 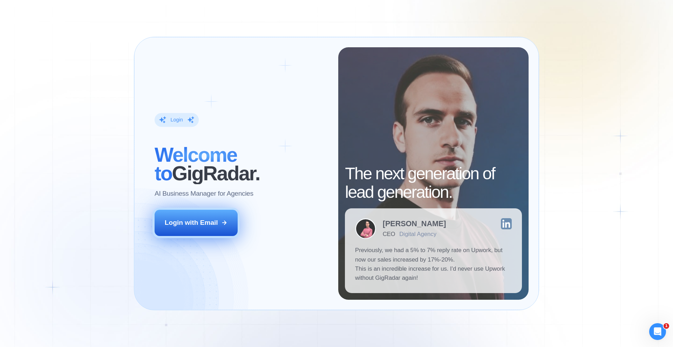 What do you see at coordinates (389, 234) in the screenshot?
I see `div: CEO` at bounding box center [389, 234].